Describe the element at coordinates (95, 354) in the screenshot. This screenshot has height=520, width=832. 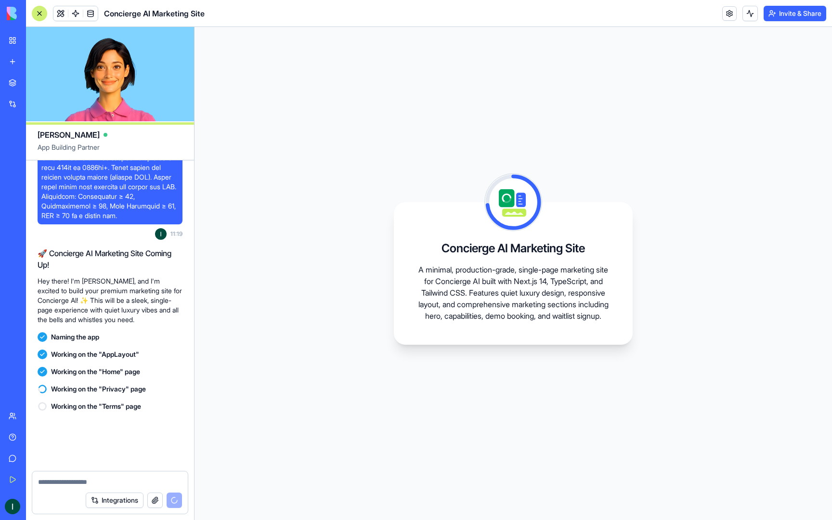
I see `span: Working on the "AppLayout"` at that location.